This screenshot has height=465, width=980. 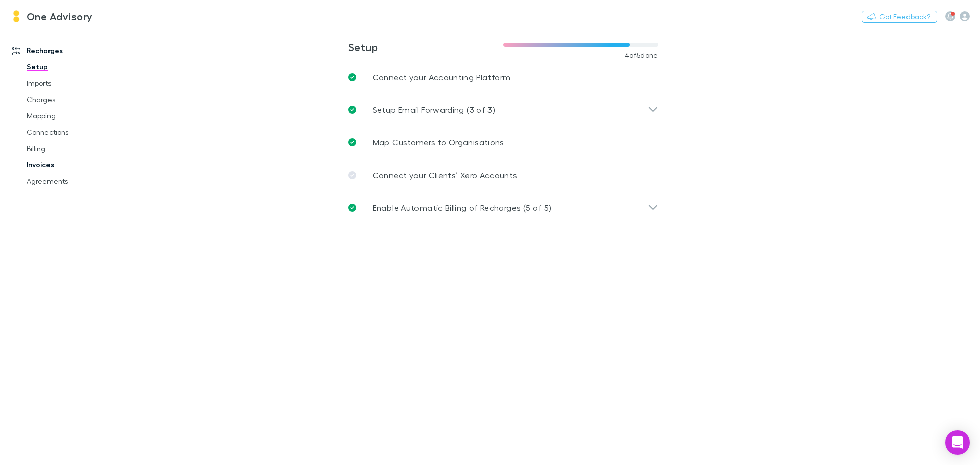 What do you see at coordinates (899, 17) in the screenshot?
I see `button: Got Feedback?` at bounding box center [899, 17].